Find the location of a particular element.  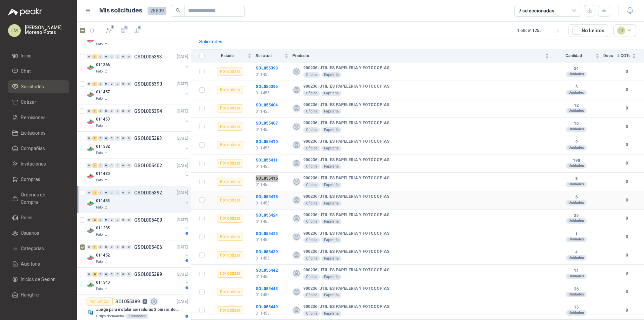

h1: Mis solicitudes is located at coordinates (121, 11).